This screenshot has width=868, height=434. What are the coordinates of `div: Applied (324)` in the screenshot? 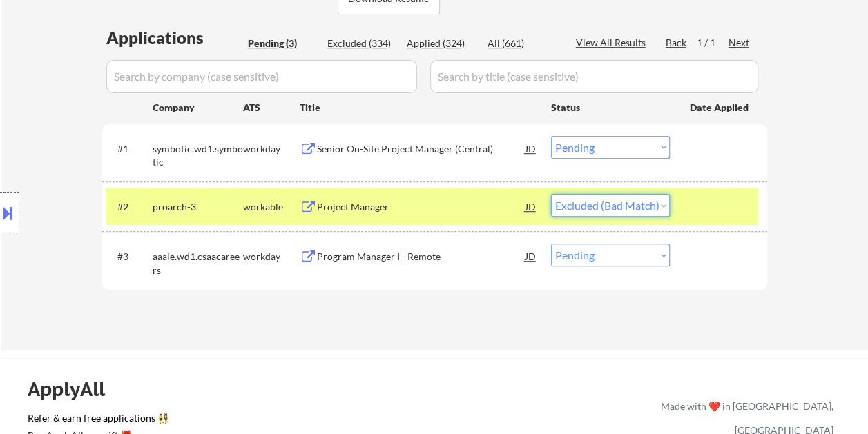 It's located at (441, 43).